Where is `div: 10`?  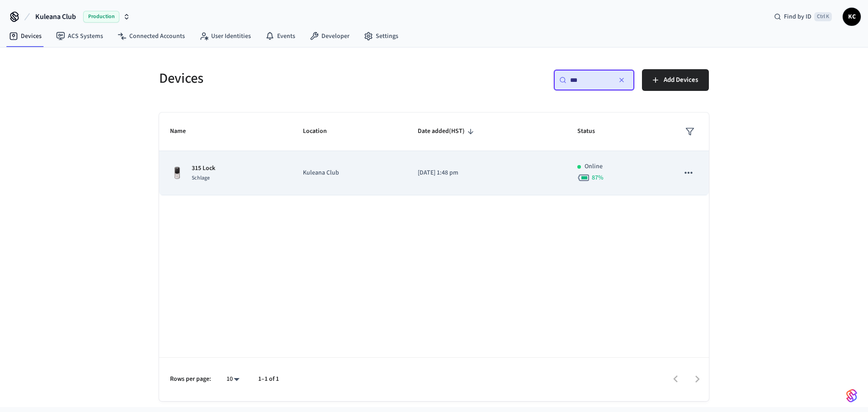 div: 10 is located at coordinates (233, 379).